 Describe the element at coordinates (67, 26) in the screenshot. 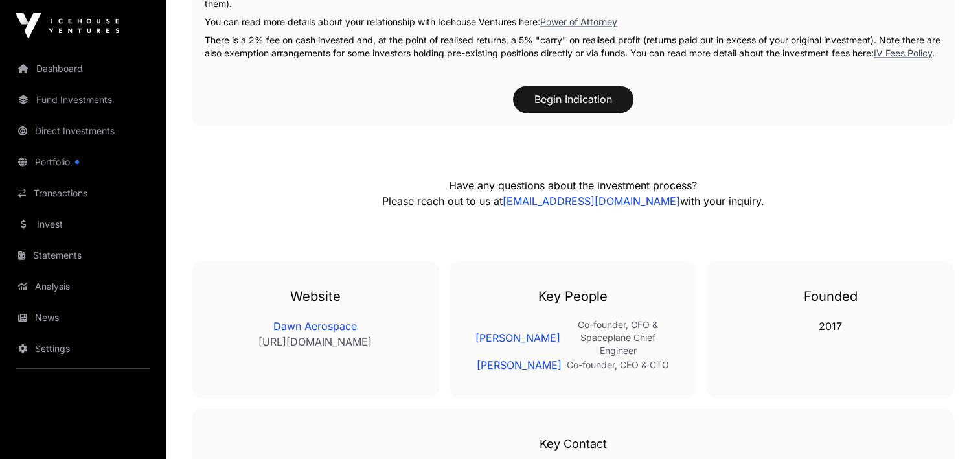

I see `img: Icehouse Ventures Logo` at that location.